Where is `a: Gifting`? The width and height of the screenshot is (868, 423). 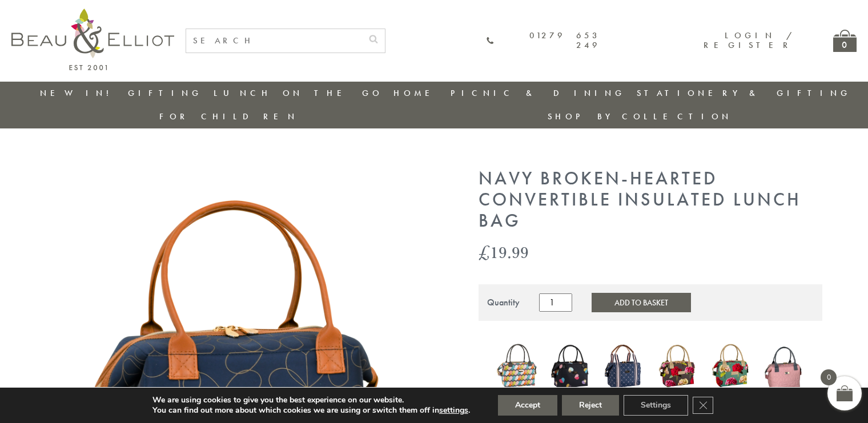
a: Gifting is located at coordinates (165, 93).